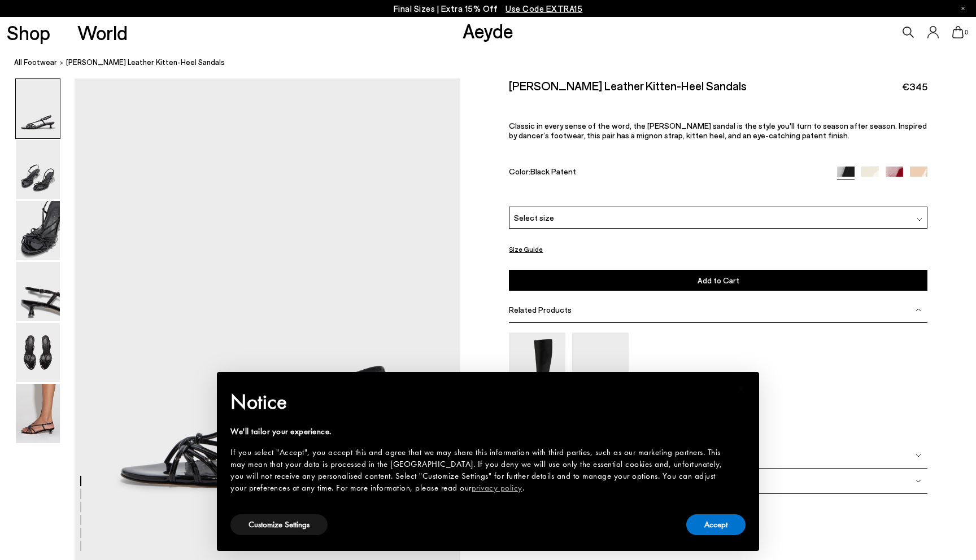  I want to click on span: Related Products, so click(540, 309).